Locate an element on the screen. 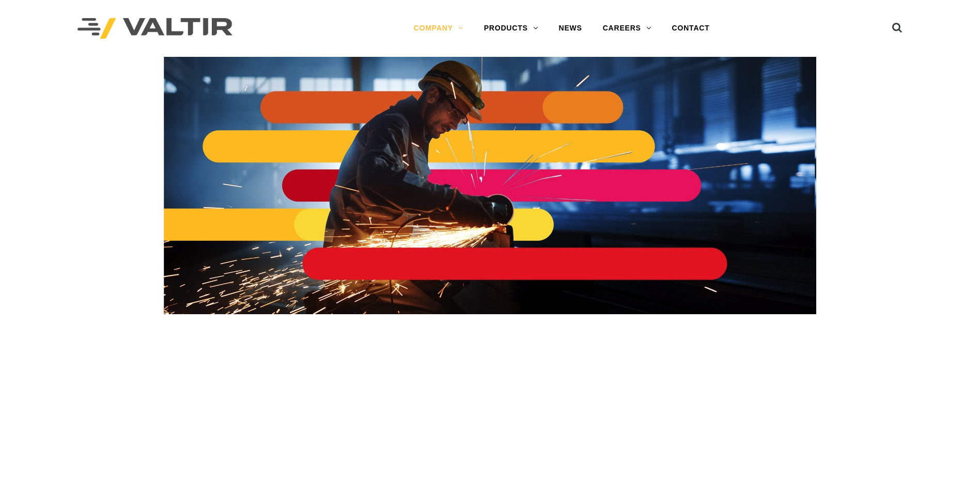 This screenshot has height=493, width=980. a: COMPANY is located at coordinates (439, 28).